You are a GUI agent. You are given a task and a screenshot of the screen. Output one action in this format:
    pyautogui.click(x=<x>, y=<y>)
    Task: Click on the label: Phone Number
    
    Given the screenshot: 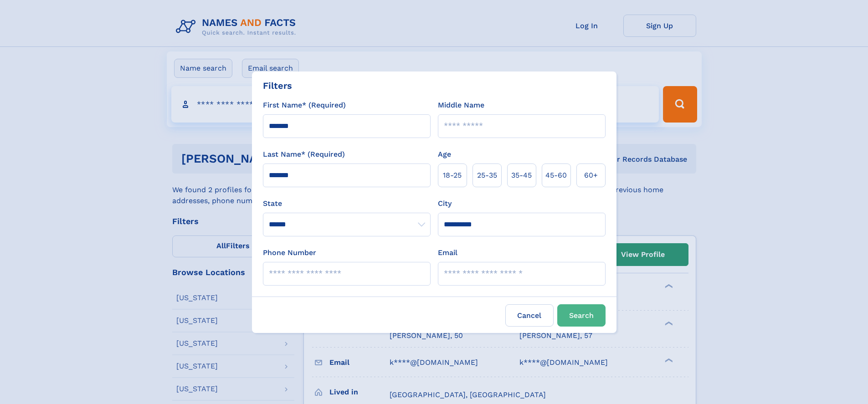 What is the action you would take?
    pyautogui.click(x=290, y=253)
    